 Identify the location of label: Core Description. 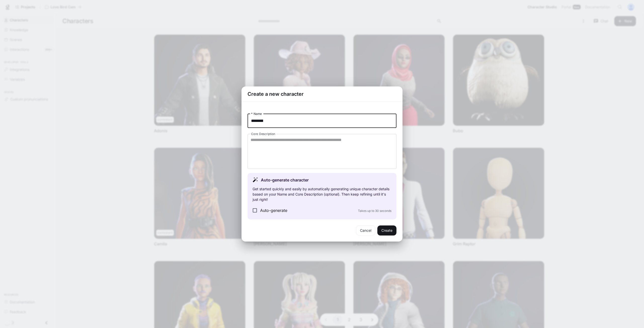
(263, 134).